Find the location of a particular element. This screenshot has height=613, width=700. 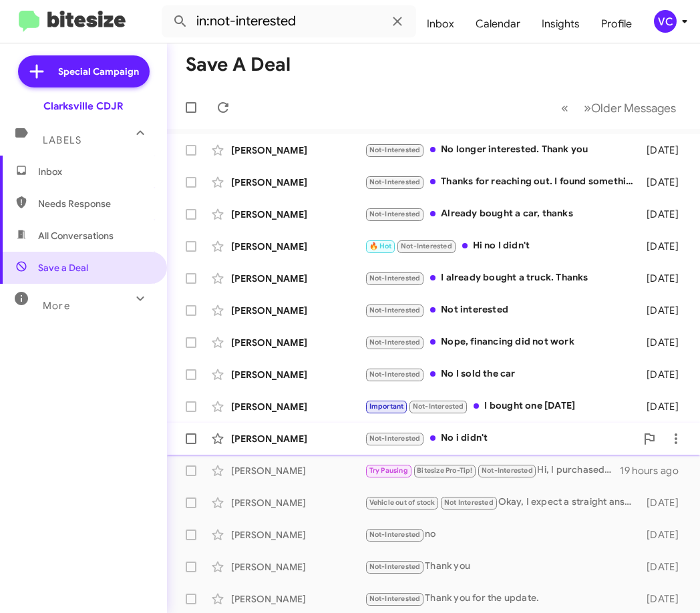

div: Hi no I didn't is located at coordinates (503, 245).